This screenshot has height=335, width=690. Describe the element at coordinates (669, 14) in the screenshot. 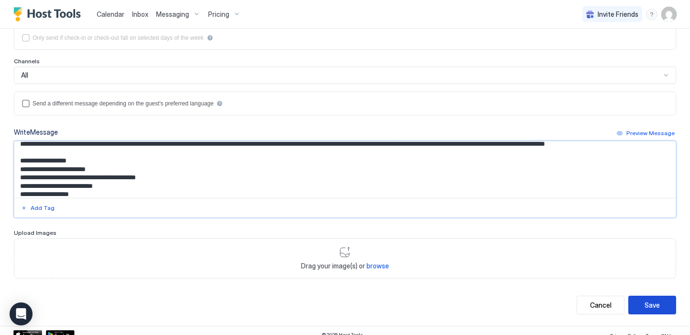

I see `div: User profile` at that location.